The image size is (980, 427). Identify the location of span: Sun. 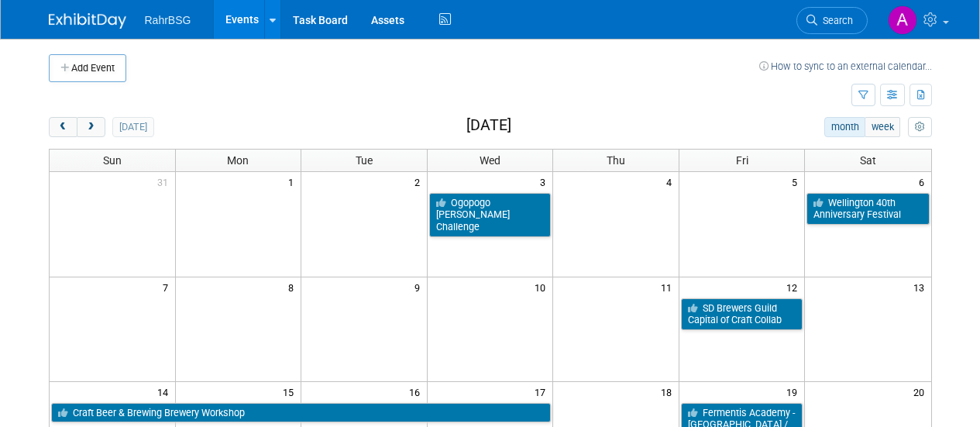
(112, 160).